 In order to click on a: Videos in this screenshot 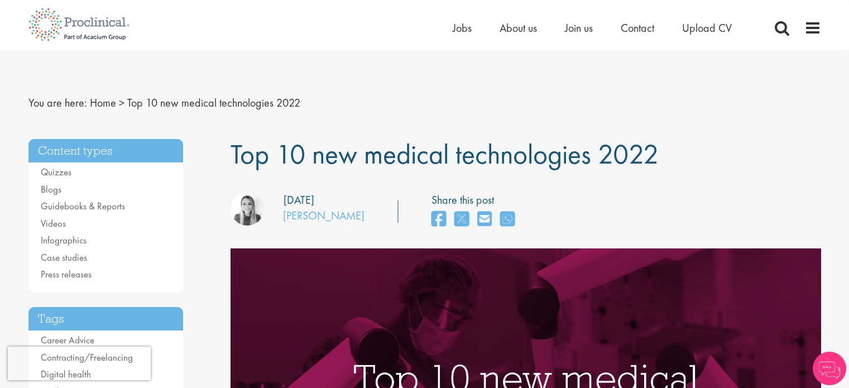, I will do `click(53, 223)`.